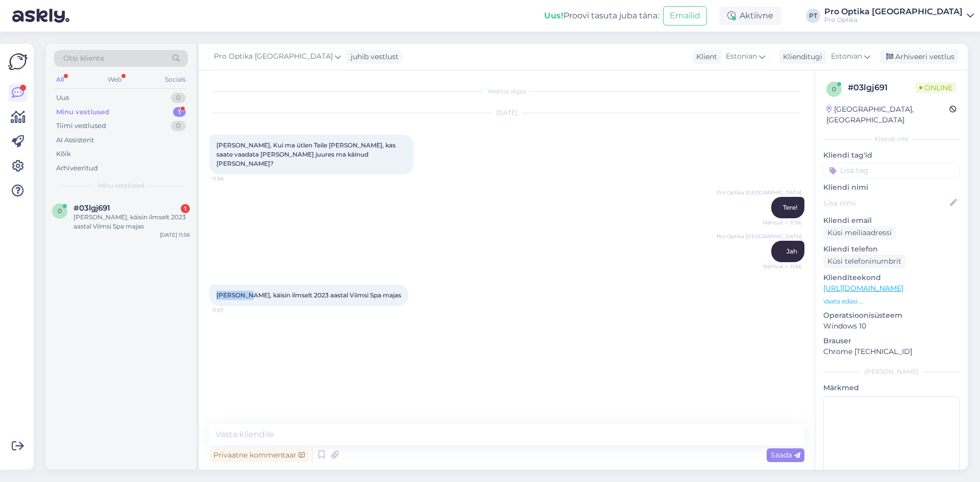 This screenshot has height=482, width=980. Describe the element at coordinates (813, 15) in the screenshot. I see `div: PT` at that location.